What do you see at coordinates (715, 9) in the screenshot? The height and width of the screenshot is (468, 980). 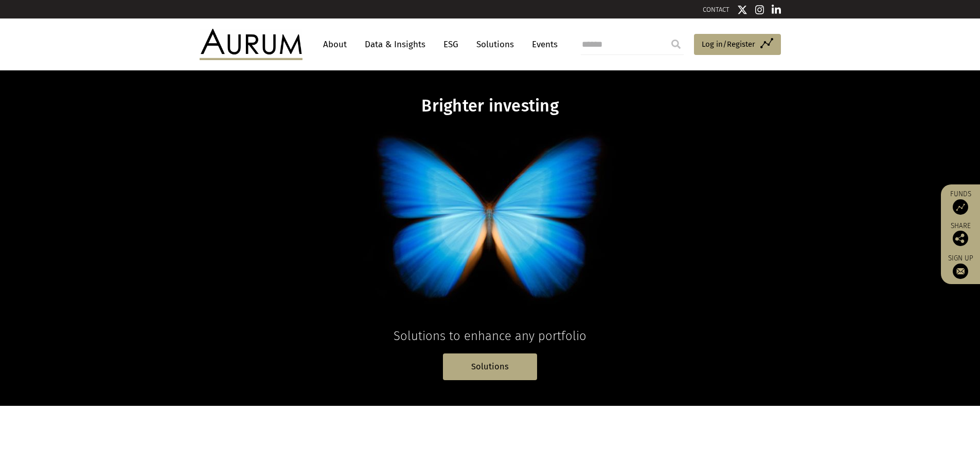 I see `a: CONTACT` at bounding box center [715, 9].